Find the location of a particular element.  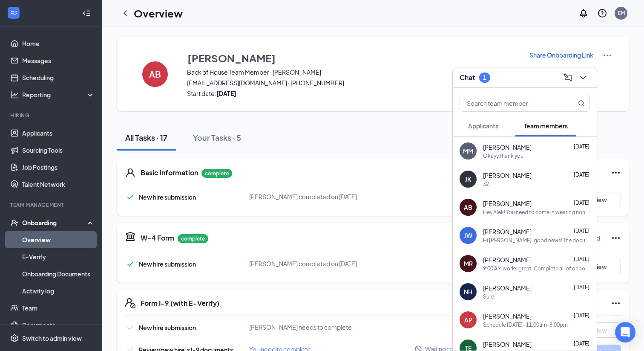

div: MR is located at coordinates (468, 264).